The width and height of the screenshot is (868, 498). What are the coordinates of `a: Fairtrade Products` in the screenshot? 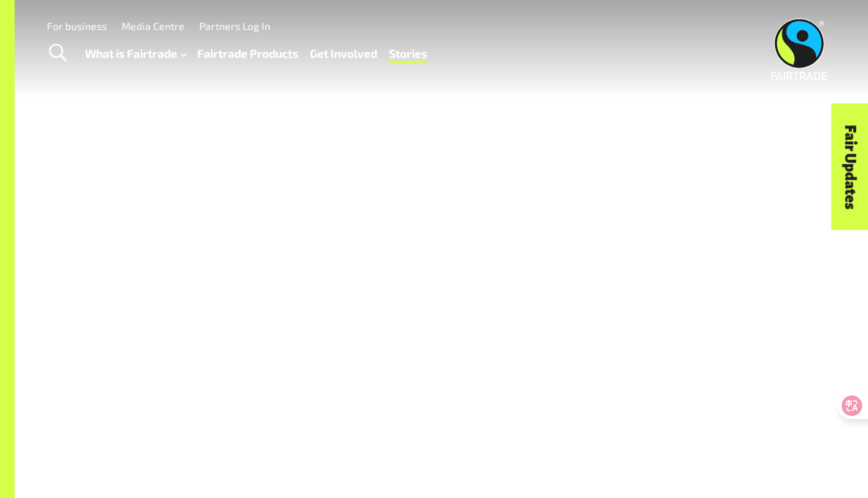 It's located at (248, 54).